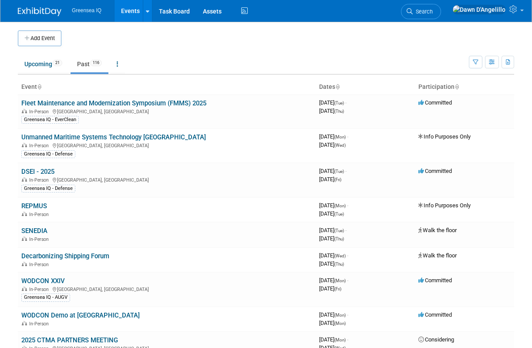 The width and height of the screenshot is (532, 348). I want to click on img: ExhibitDay, so click(40, 12).